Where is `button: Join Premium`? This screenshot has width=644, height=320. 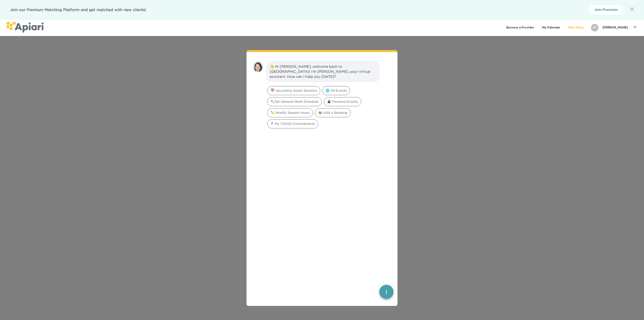
button: Join Premium is located at coordinates (606, 10).